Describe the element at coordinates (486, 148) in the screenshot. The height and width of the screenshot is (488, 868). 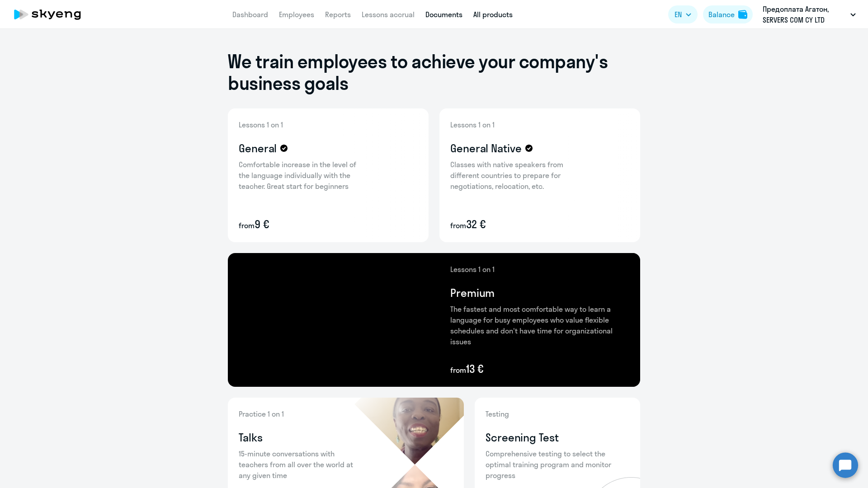
I see `h4: General Native` at that location.